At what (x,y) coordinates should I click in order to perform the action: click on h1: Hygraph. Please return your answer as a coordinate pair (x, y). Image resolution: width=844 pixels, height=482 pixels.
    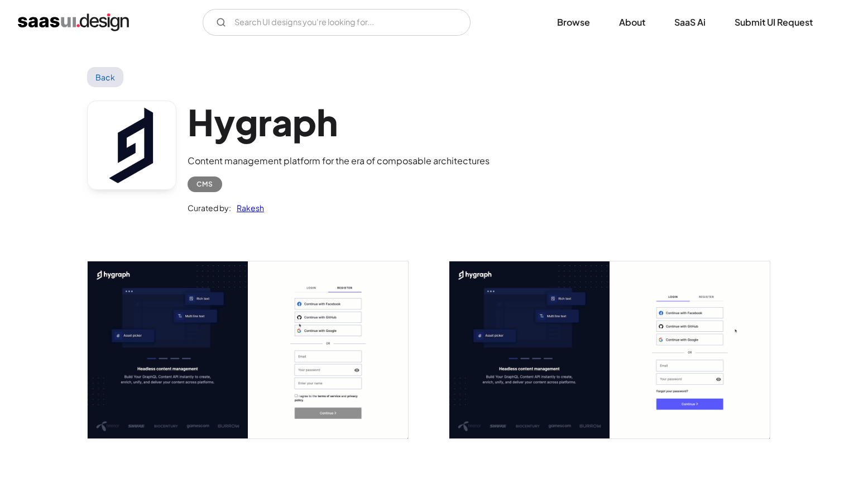
    Looking at the image, I should click on (338, 122).